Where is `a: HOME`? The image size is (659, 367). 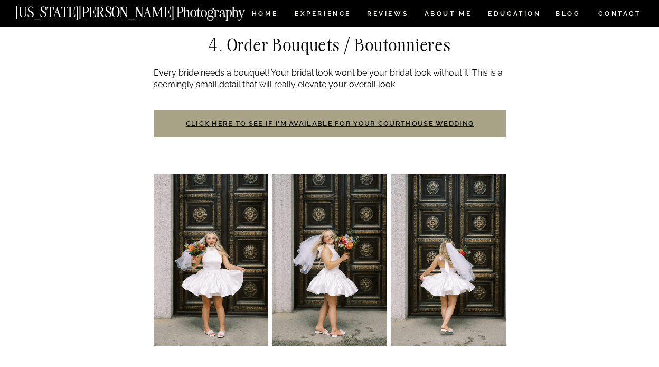
a: HOME is located at coordinates (265, 15).